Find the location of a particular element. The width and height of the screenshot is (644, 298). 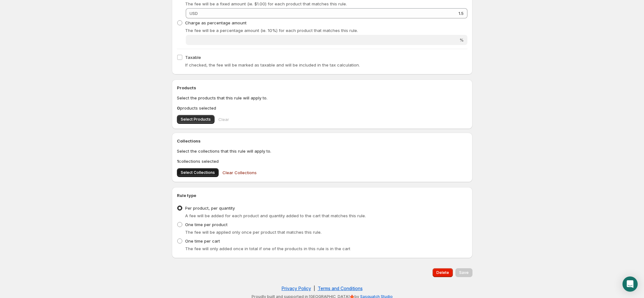

span: Select Collections is located at coordinates (198, 173).